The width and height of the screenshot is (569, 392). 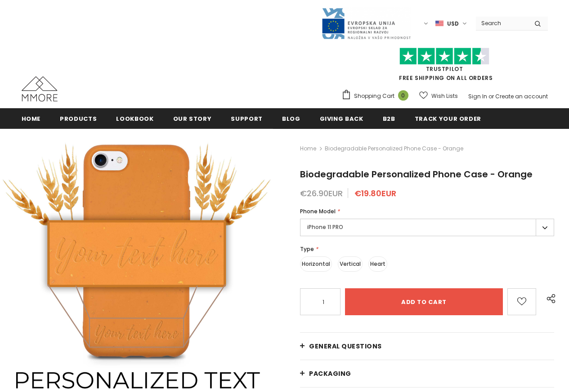 I want to click on label: iPhone 11 PRO, so click(x=427, y=227).